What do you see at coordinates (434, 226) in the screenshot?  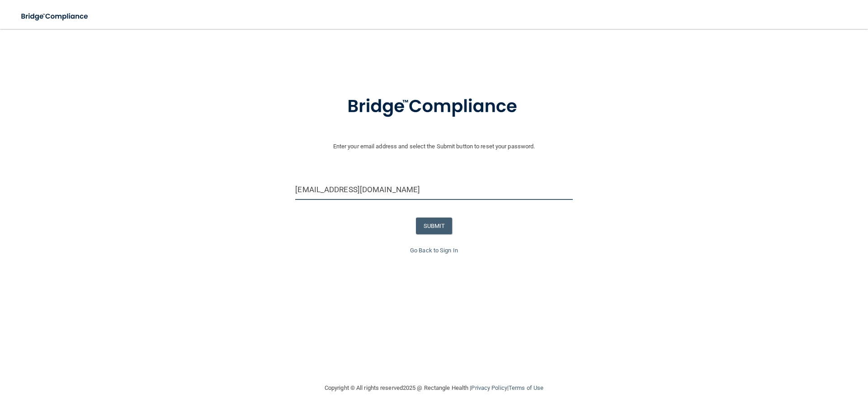 I see `button: SUBMIT` at bounding box center [434, 226].